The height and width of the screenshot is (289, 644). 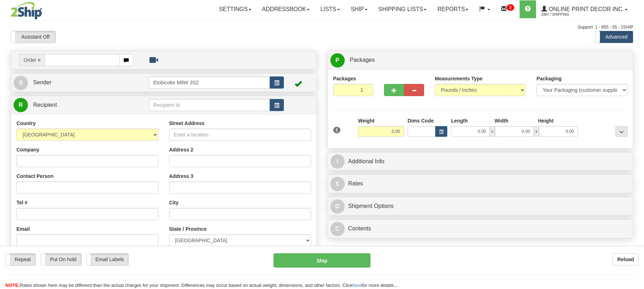 I want to click on a: Addressbook, so click(x=286, y=10).